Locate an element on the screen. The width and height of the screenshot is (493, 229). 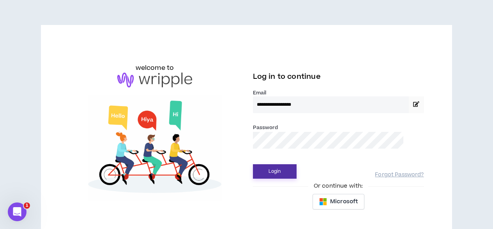
img: logo-brand.png is located at coordinates (155, 80).